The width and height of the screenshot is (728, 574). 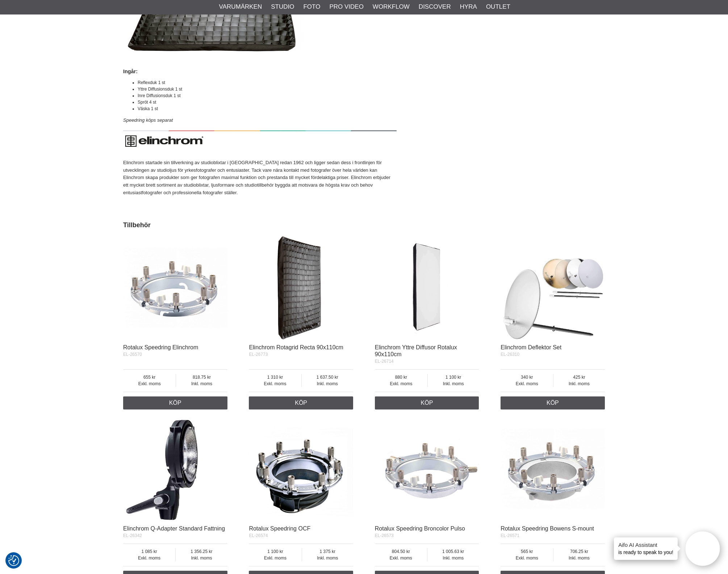 What do you see at coordinates (14, 561) in the screenshot?
I see `button: Samtyckesinställningar` at bounding box center [14, 561].